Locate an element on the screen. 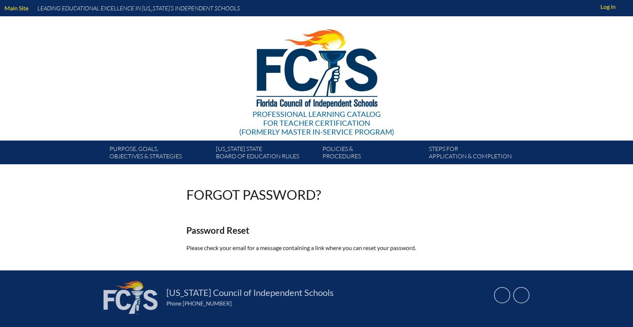  h2: Password Reset is located at coordinates (316, 230).